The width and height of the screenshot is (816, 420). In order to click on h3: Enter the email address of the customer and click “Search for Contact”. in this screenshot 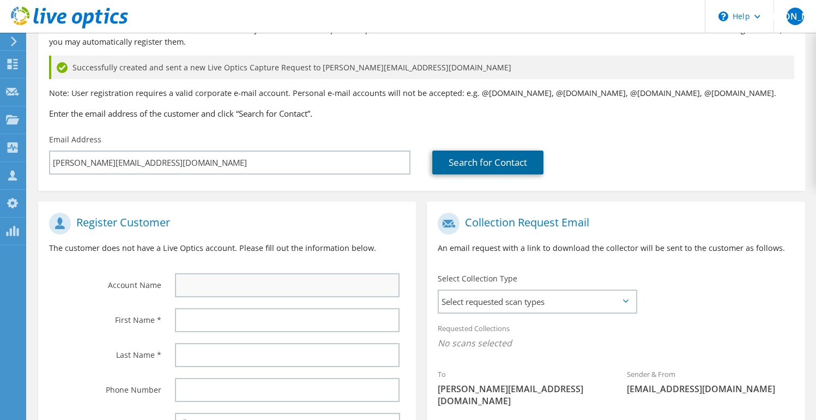, I will do `click(421, 113)`.